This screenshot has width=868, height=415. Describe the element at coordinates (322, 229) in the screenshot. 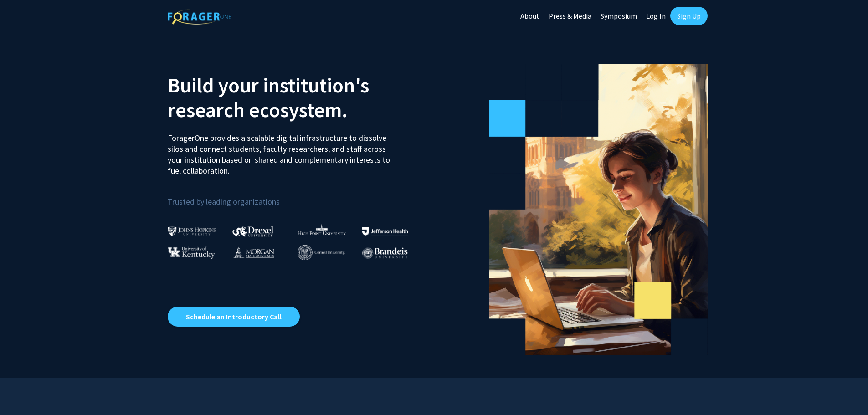

I see `img: High Point University` at that location.